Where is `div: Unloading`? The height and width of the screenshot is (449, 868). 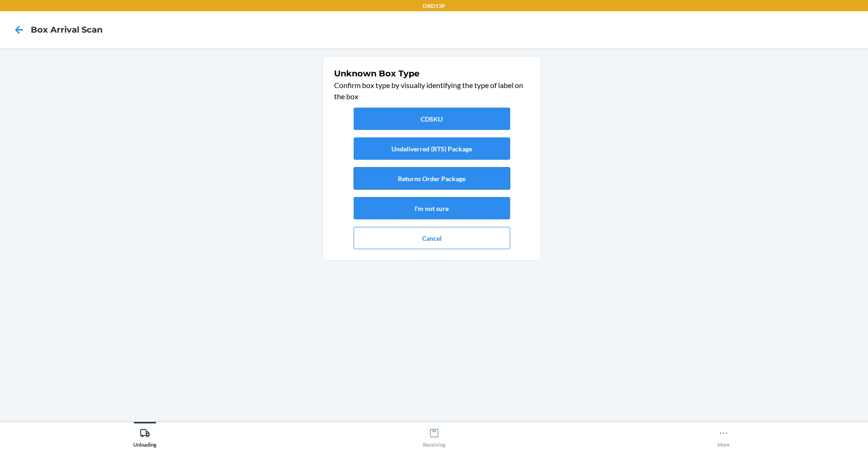
div: Unloading is located at coordinates (145, 436).